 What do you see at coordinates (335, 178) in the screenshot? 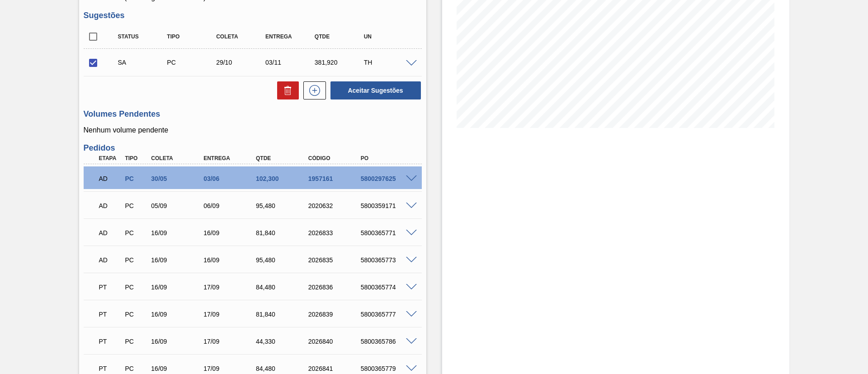
I see `div: 1957161` at bounding box center [335, 178].